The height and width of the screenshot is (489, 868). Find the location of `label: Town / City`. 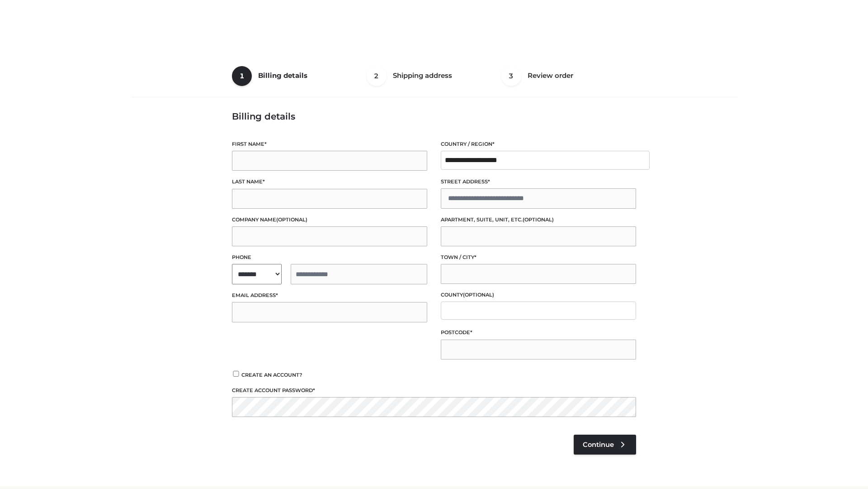

label: Town / City is located at coordinates (539, 257).